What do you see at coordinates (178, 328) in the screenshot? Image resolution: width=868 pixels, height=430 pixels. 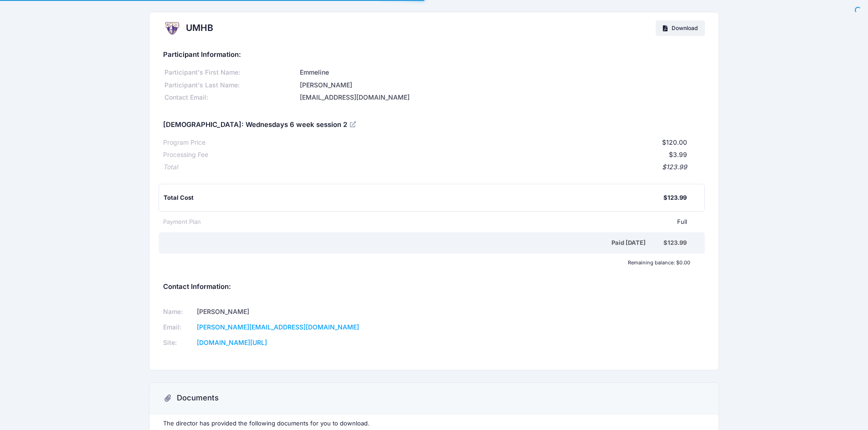 I see `td: Email:` at bounding box center [178, 328].